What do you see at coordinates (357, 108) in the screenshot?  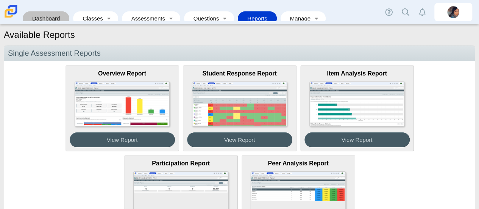 I see `a: Item Analysis Report View Report` at bounding box center [357, 108].